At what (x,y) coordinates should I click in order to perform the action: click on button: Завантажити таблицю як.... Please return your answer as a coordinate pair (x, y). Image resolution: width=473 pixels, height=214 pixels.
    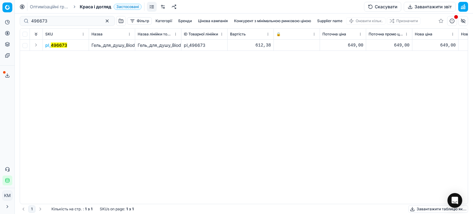
    Looking at the image, I should click on (438, 209).